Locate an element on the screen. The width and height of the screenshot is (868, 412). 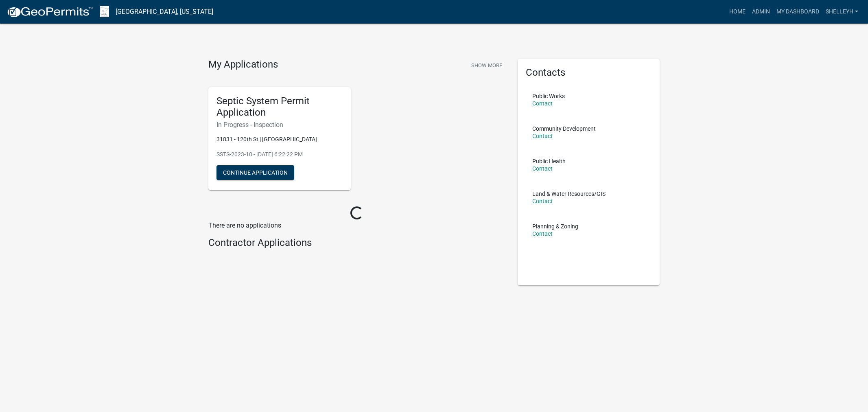
button: Continue Application is located at coordinates (255, 173).